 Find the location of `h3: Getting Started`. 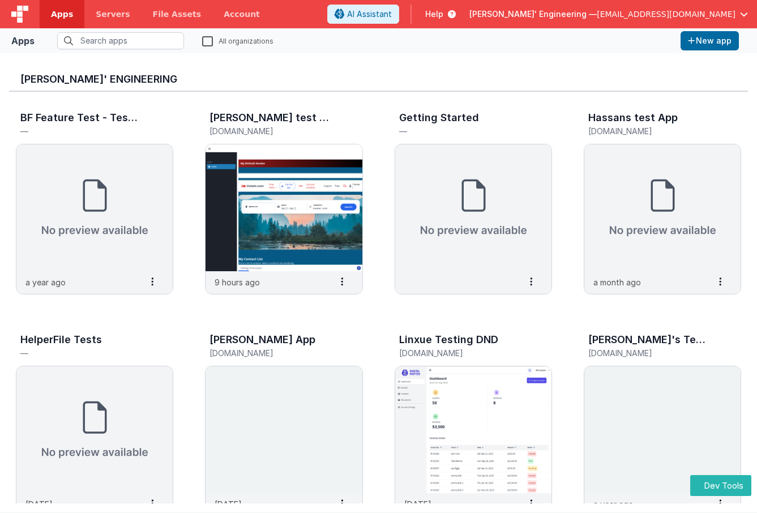

h3: Getting Started is located at coordinates (439, 118).